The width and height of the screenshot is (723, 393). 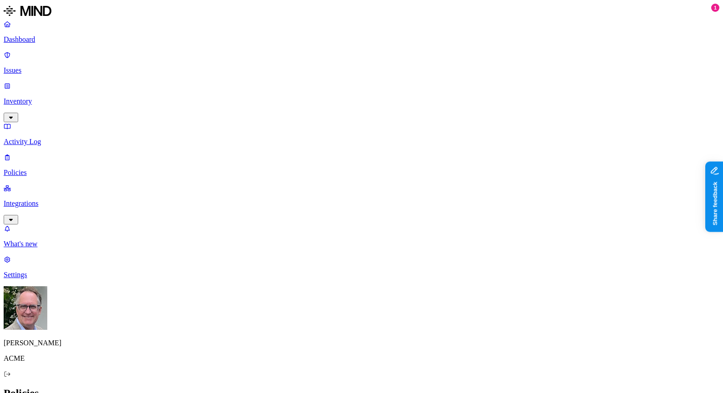 What do you see at coordinates (361, 204) in the screenshot?
I see `p: Integrations` at bounding box center [361, 204].